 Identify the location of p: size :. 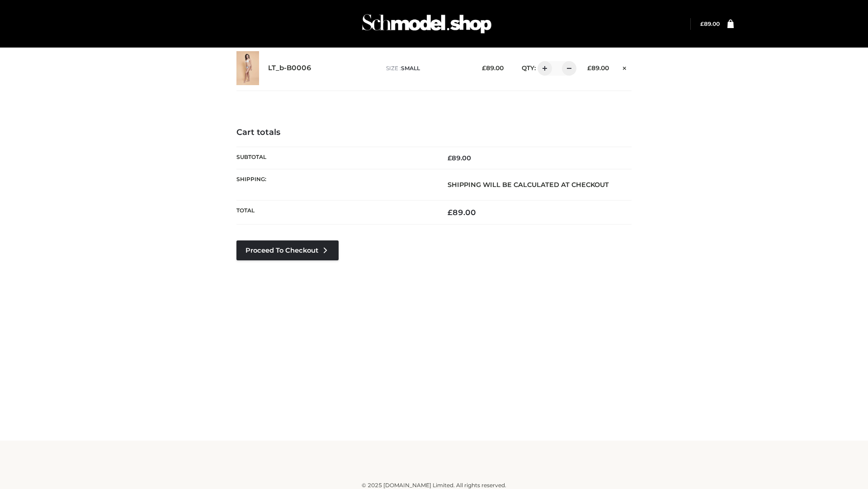
(427, 69).